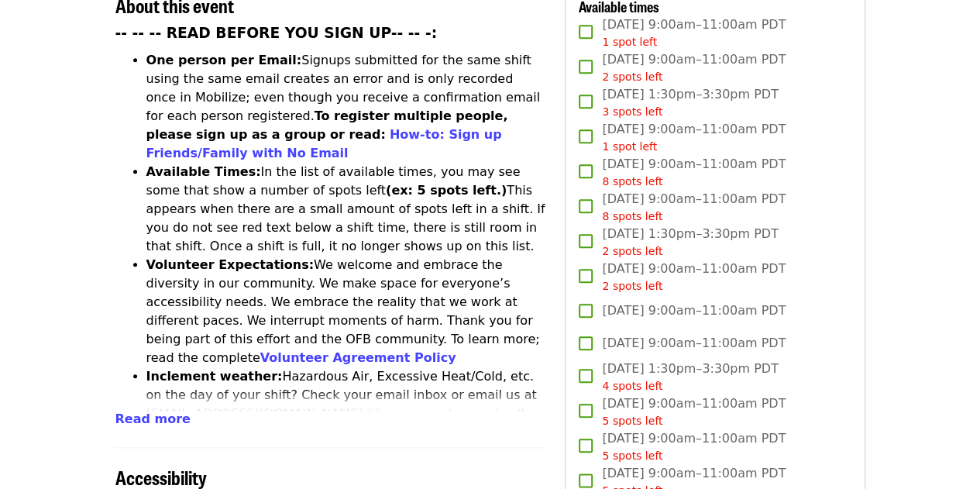  I want to click on strong: Inclement weather:, so click(215, 376).